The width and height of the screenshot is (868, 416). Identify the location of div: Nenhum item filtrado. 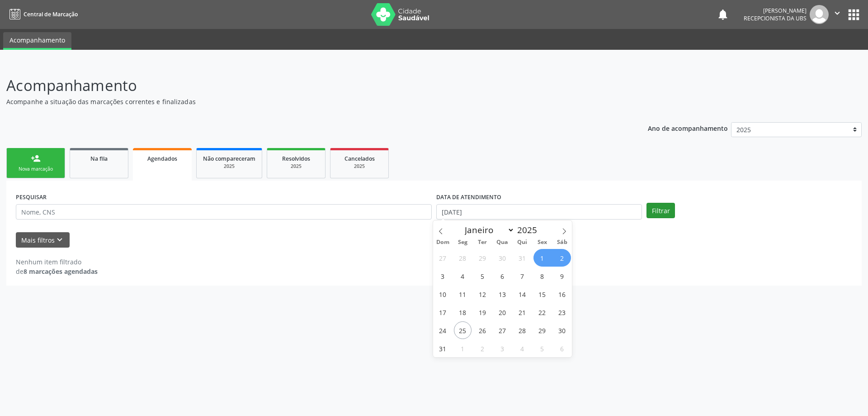
(57, 261).